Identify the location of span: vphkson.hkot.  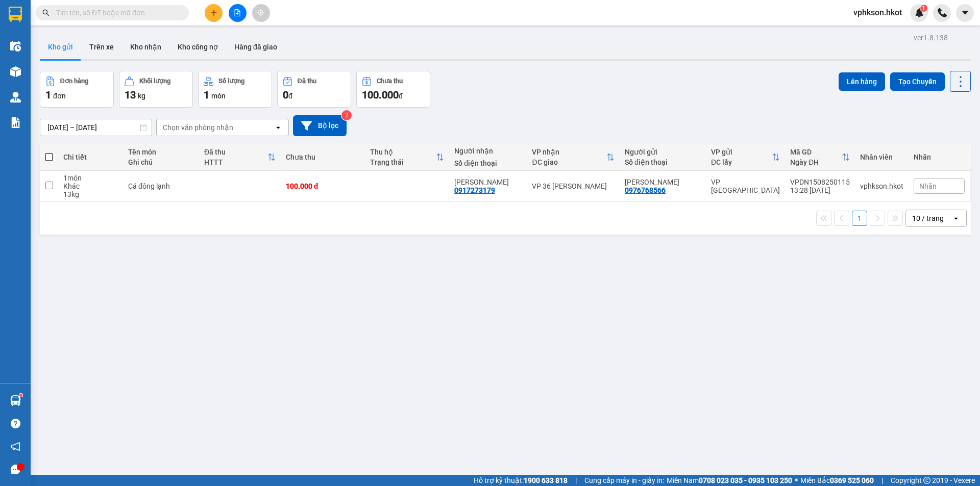
(877, 12).